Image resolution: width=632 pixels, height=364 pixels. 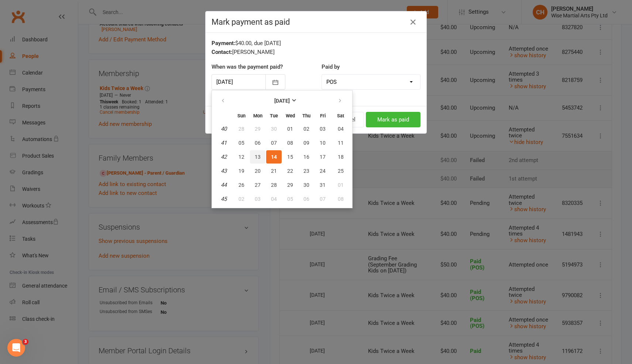 What do you see at coordinates (223, 185) in the screenshot?
I see `em: 44` at bounding box center [223, 185].